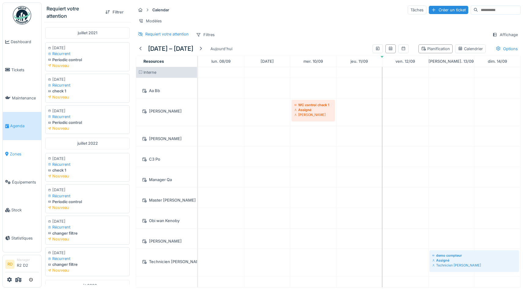 The image size is (523, 290). What do you see at coordinates (88, 33) in the screenshot?
I see `div: juillet 2021` at bounding box center [88, 33].